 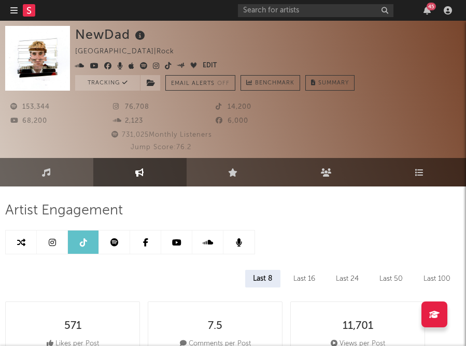 I want to click on div: Last 50, so click(x=391, y=279).